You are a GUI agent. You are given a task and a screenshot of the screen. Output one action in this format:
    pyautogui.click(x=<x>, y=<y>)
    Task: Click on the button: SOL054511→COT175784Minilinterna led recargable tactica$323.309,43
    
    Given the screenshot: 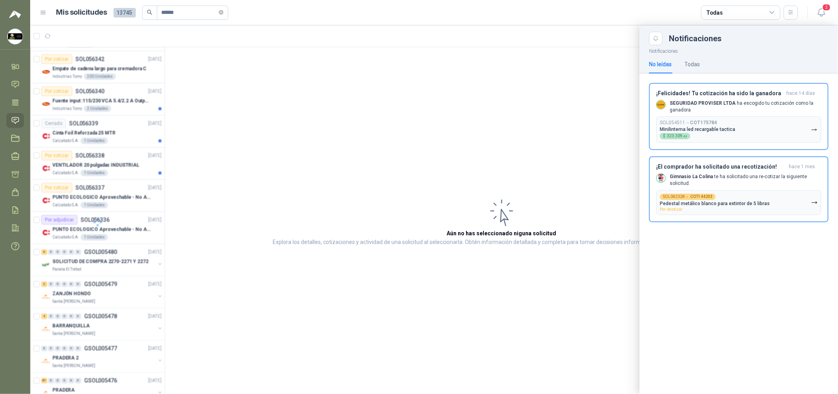 What is the action you would take?
    pyautogui.click(x=739, y=129)
    